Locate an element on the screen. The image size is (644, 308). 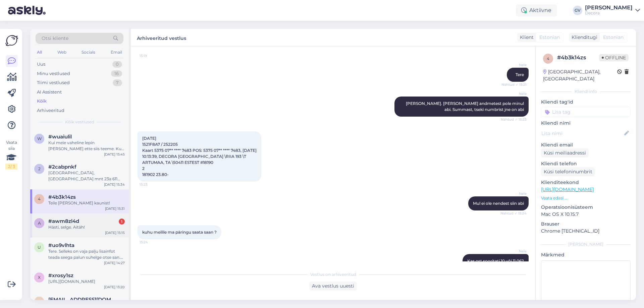
span: kuhu meilile ma päringu saata saan ? is located at coordinates (179, 232).